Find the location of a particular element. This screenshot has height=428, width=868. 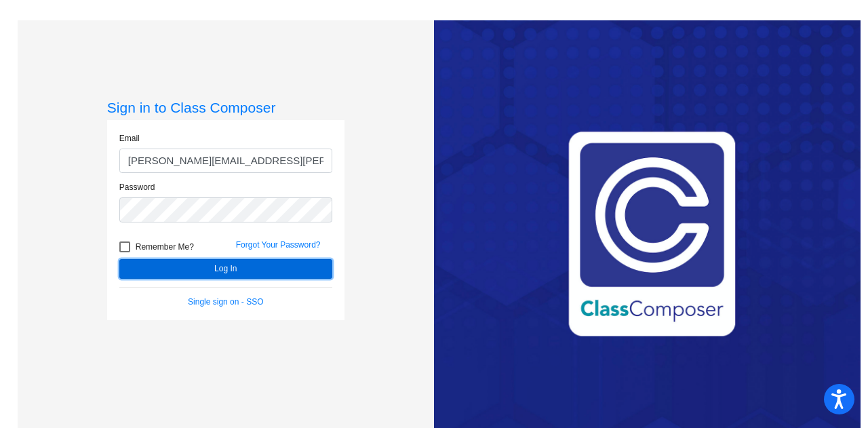

a: Single sign on - SSO is located at coordinates (225, 302).